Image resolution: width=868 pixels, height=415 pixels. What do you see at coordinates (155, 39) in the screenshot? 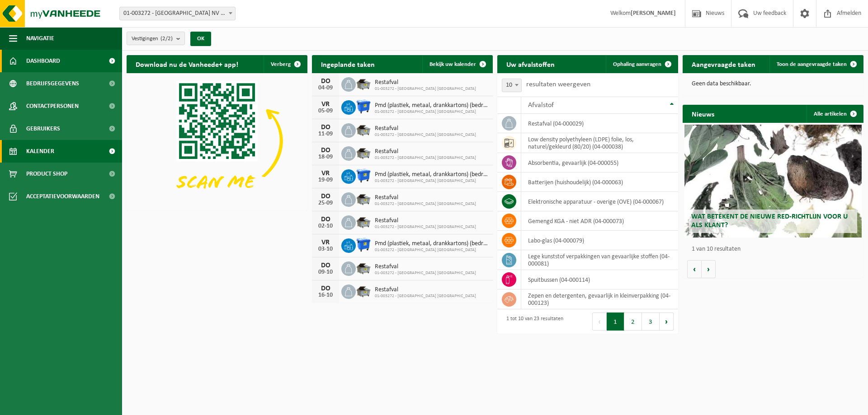
I see `button: Vestigingen(2/2)` at bounding box center [155, 39].